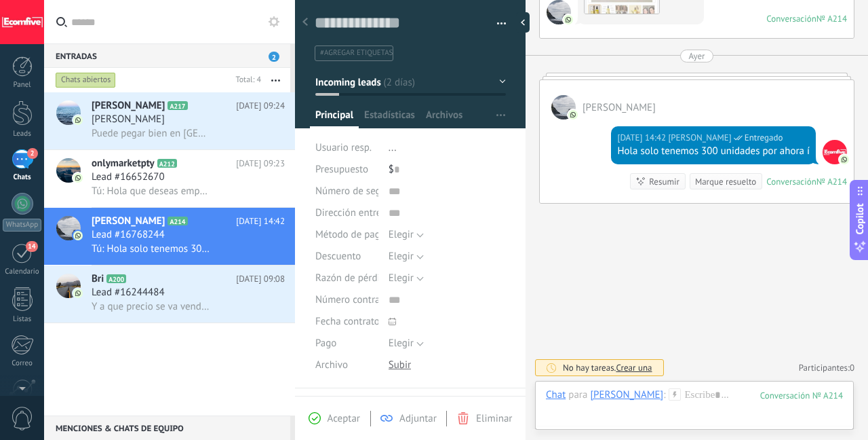 This screenshot has height=440, width=868. I want to click on div: Menciones & Chats de equipo, so click(167, 428).